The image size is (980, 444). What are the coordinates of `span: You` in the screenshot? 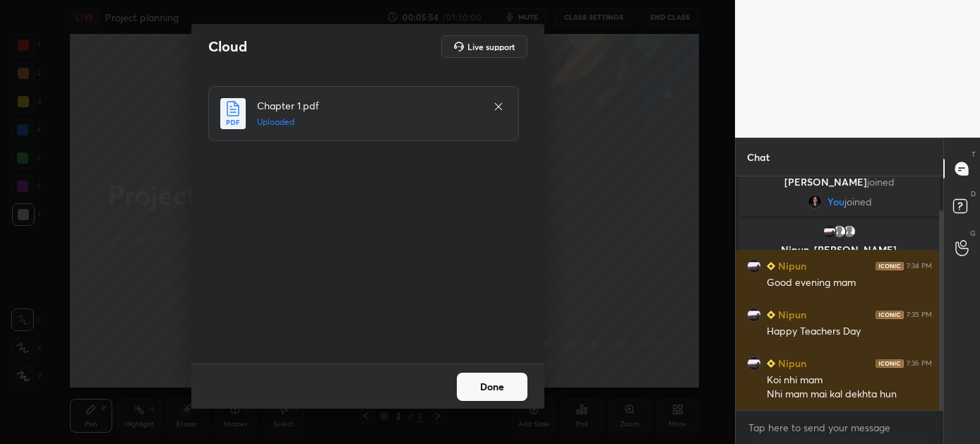 It's located at (836, 202).